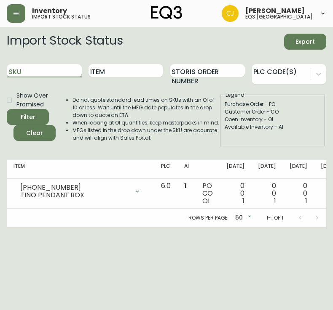  Describe the element at coordinates (28, 117) in the screenshot. I see `button: Filter` at that location.